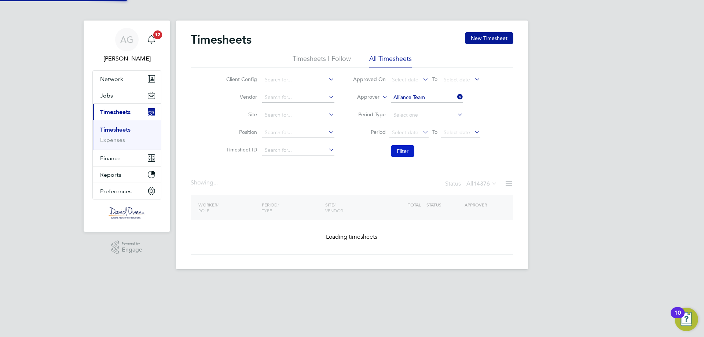 The height and width of the screenshot is (337, 704). I want to click on h2: Timesheets, so click(221, 40).